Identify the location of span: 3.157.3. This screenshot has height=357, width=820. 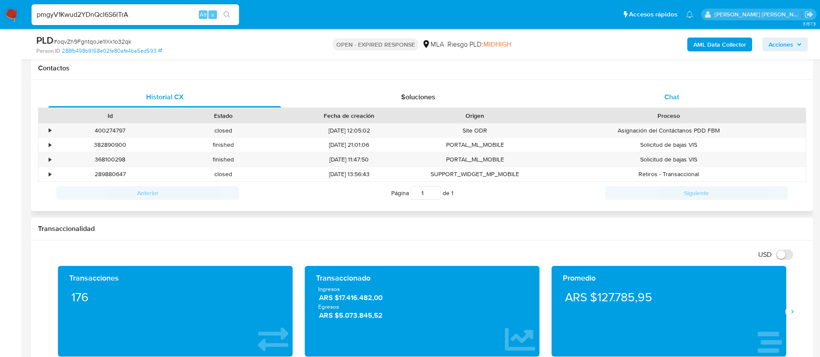
(809, 24).